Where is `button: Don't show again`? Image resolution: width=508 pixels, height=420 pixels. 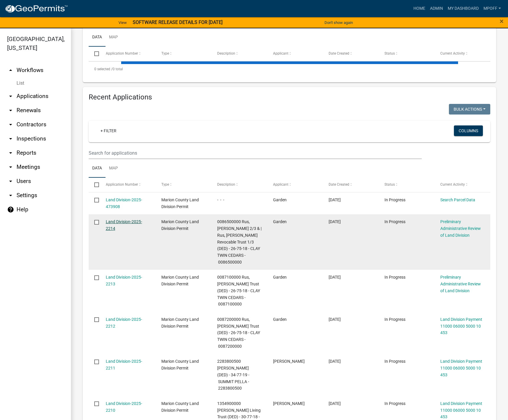
button: Don't show again is located at coordinates (338, 22).